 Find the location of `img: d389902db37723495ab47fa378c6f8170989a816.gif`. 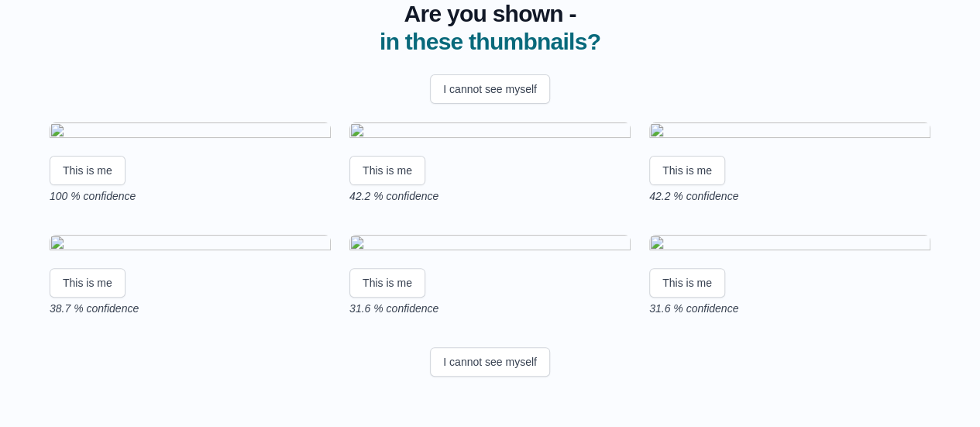

img: d389902db37723495ab47fa378c6f8170989a816.gif is located at coordinates (490, 245).